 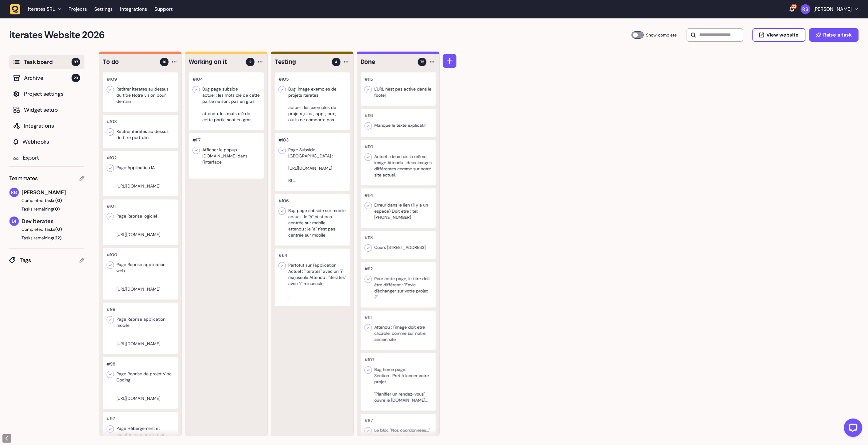 What do you see at coordinates (78, 10) in the screenshot?
I see `a: Projects` at bounding box center [78, 10].